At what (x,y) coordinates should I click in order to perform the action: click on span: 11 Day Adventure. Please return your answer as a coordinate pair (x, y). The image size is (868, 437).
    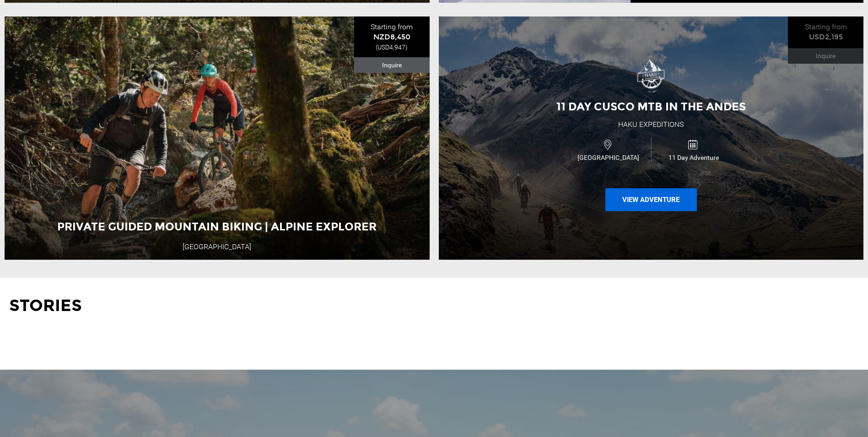
    Looking at the image, I should click on (694, 157).